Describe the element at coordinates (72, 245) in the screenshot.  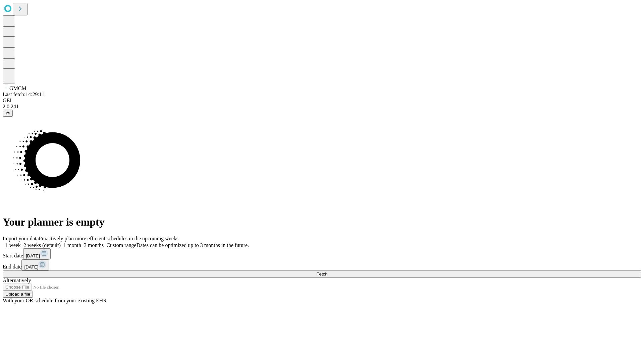
I see `span: 1 month` at that location.